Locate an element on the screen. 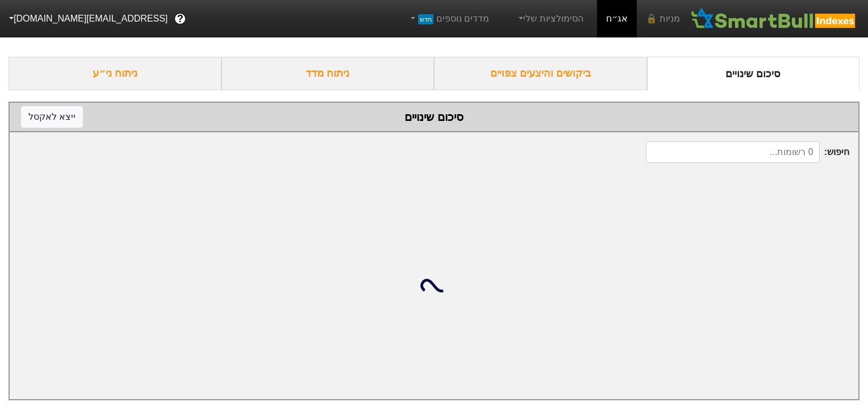 This screenshot has width=868, height=419. img: loading... is located at coordinates (434, 286).